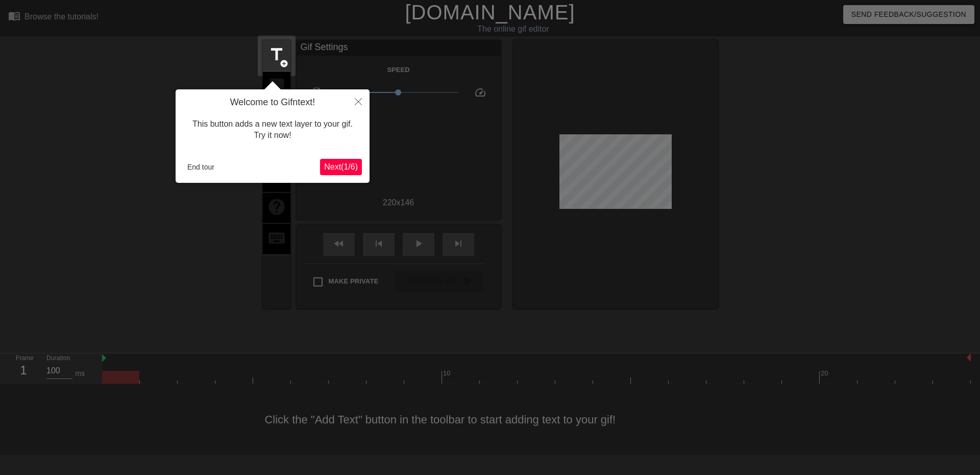 This screenshot has width=980, height=475. What do you see at coordinates (273, 103) in the screenshot?
I see `h4: Welcome to Gifntext!` at bounding box center [273, 103].